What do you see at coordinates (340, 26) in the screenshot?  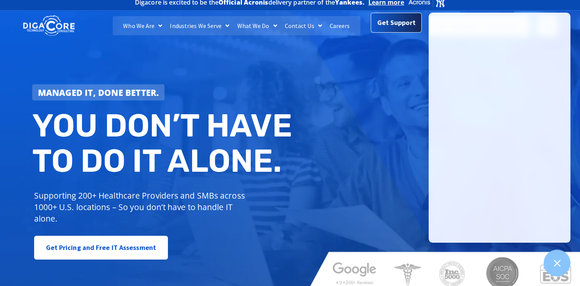 I see `a: Careers` at bounding box center [340, 26].